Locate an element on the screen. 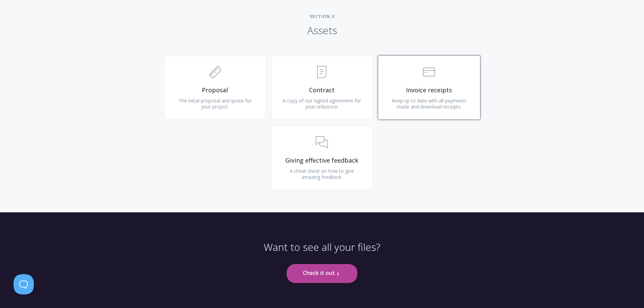 The height and width of the screenshot is (308, 644). a: Contract A copy of our signed agreement for your reference. is located at coordinates (322, 87).